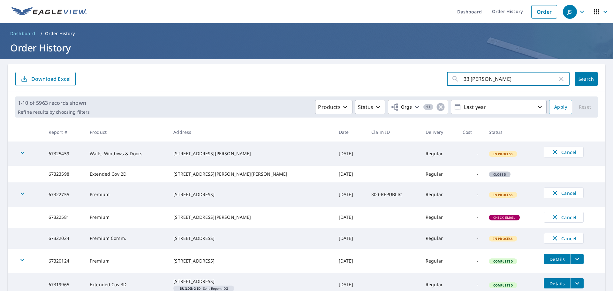 The height and width of the screenshot is (291, 613). What do you see at coordinates (204, 288) in the screenshot?
I see `span: Split Report: DG` at bounding box center [204, 288].